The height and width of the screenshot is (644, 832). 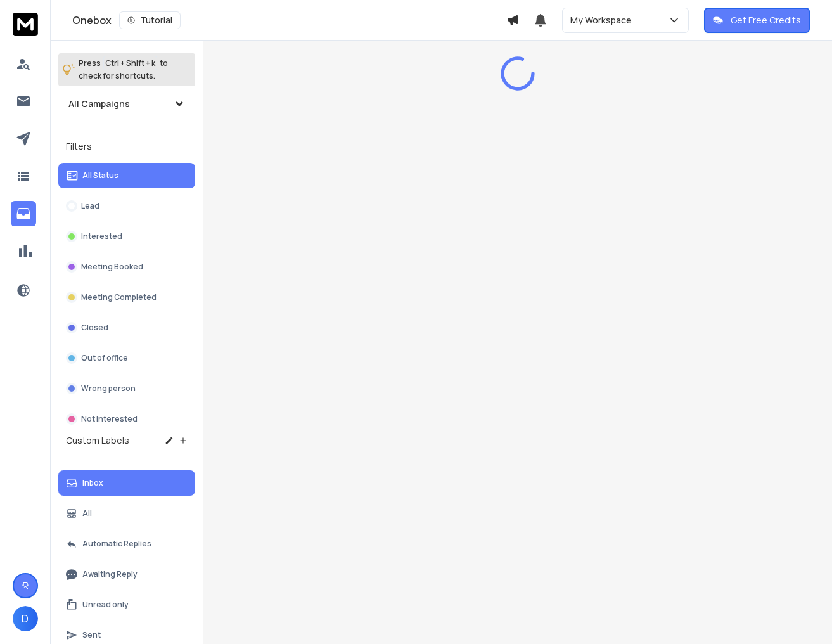 I want to click on button: Closed, so click(x=127, y=327).